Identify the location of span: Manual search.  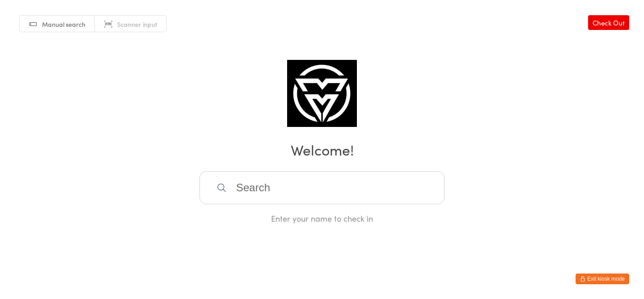
(63, 24).